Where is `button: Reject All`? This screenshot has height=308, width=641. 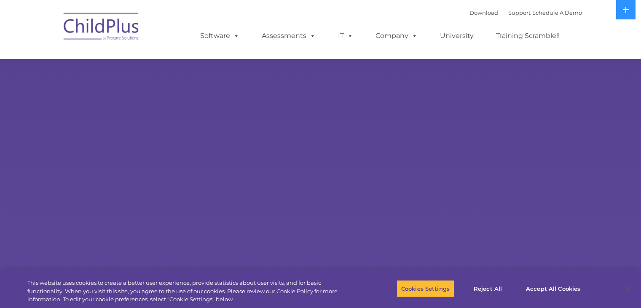
button: Reject All is located at coordinates (487, 288).